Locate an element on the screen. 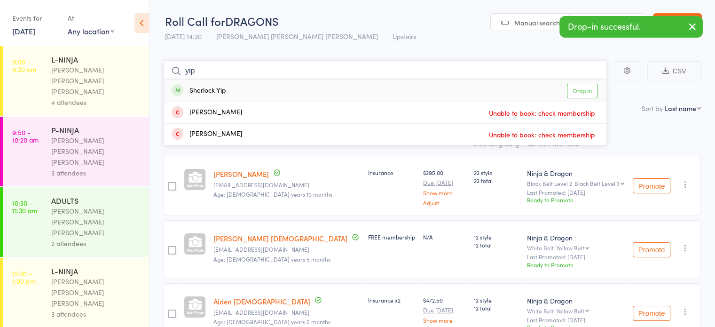  div: Events for is located at coordinates (35, 18).